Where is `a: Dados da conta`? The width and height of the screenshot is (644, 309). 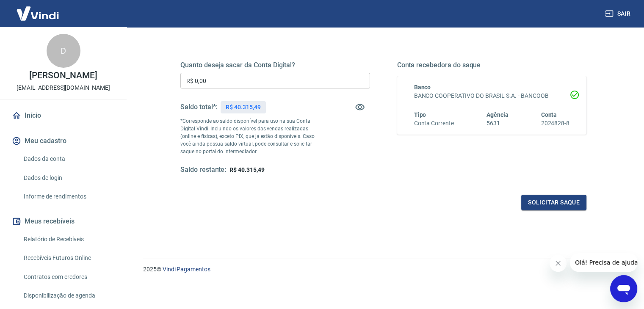
a: Dados da conta is located at coordinates (69, 158).